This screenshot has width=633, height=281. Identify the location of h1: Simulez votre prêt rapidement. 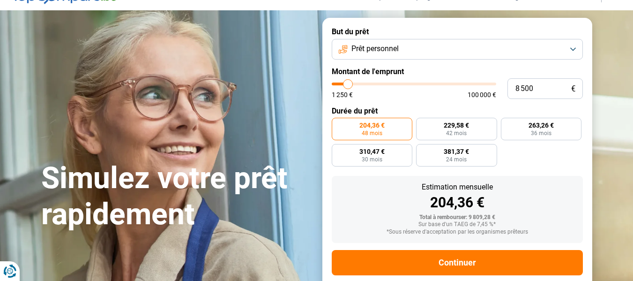
(176, 196).